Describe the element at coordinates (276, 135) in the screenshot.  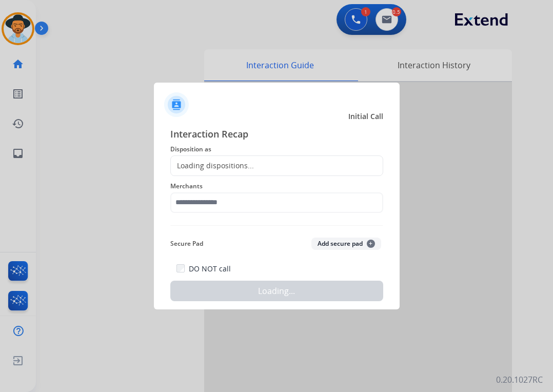
I see `span: Interaction Recap` at that location.